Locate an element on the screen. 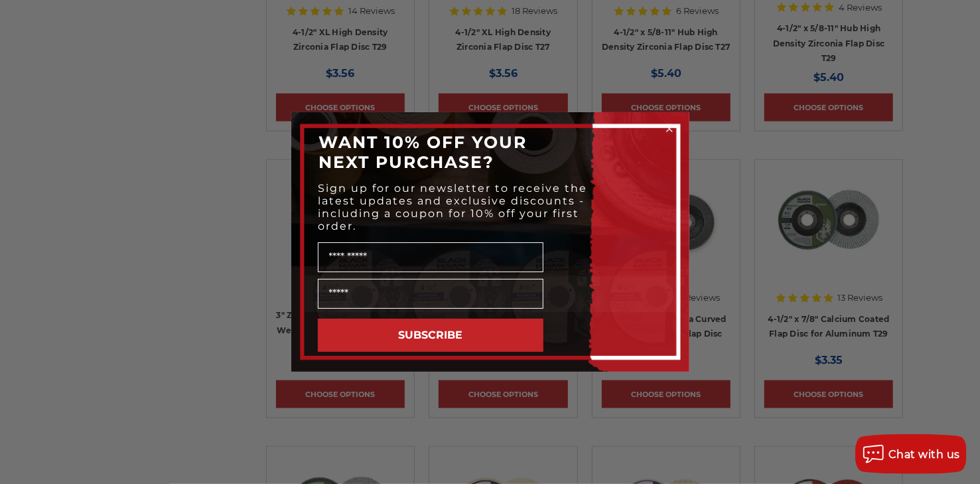  span: Sign up for our newsletter to receive the latest updates and exclusive discounts - including a co... is located at coordinates (453, 207).